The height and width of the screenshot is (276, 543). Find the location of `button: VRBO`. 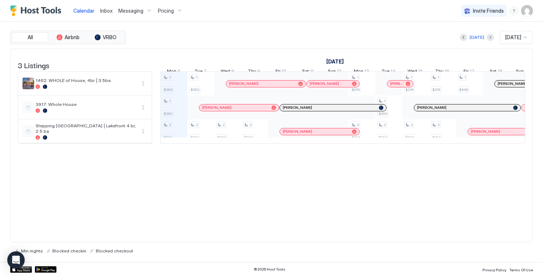

button: VRBO is located at coordinates (106, 37).